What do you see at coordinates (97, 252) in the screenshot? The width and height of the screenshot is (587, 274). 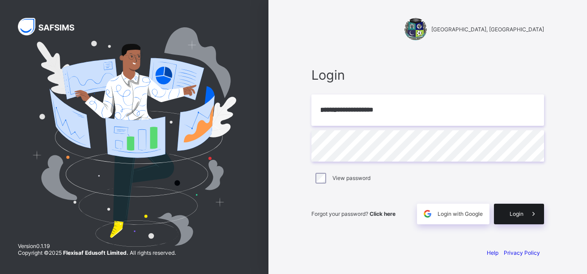 I see `span: Copyright © 2025 All rights reserved.` at bounding box center [97, 252].